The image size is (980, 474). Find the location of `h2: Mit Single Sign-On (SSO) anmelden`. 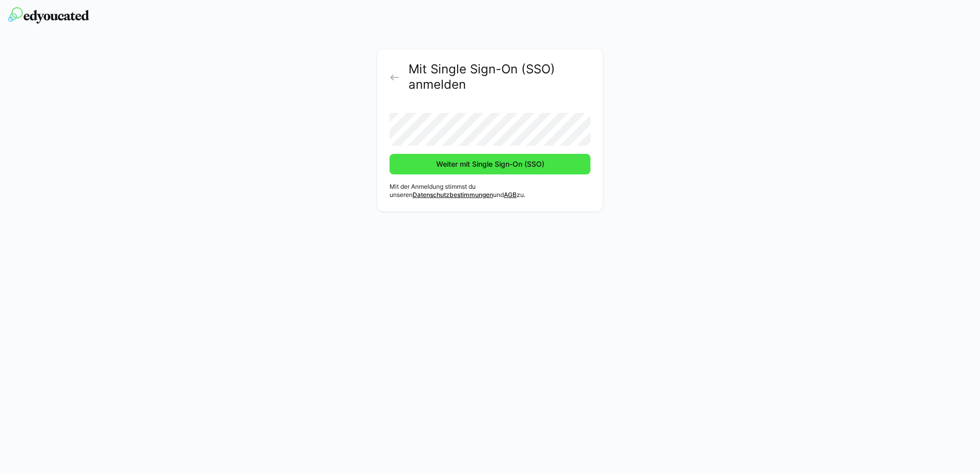

h2: Mit Single Sign-On (SSO) anmelden is located at coordinates (499, 77).